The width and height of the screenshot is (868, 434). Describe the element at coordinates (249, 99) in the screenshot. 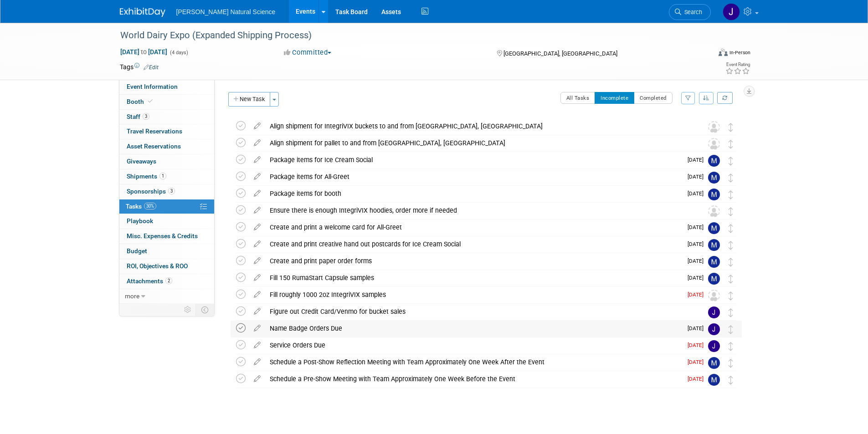

I see `button: New Task` at that location.